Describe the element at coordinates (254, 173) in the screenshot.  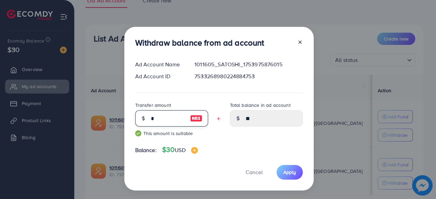
I see `button: Cancel` at that location.